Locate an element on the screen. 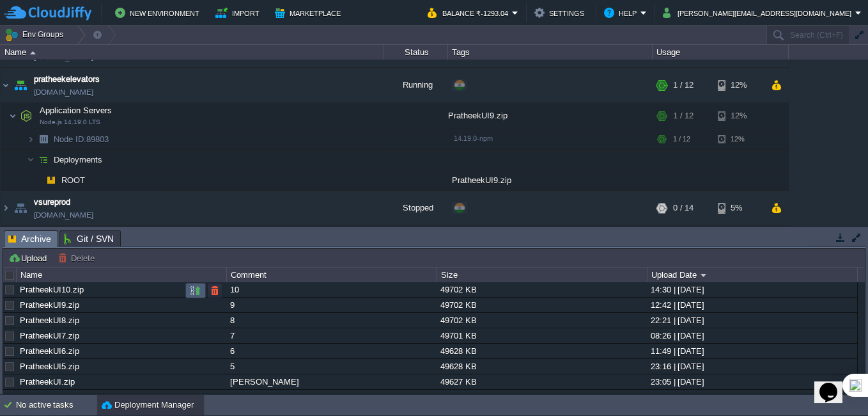 The height and width of the screenshot is (416, 868). span: Node.js 14.19.0 LTS is located at coordinates (70, 123).